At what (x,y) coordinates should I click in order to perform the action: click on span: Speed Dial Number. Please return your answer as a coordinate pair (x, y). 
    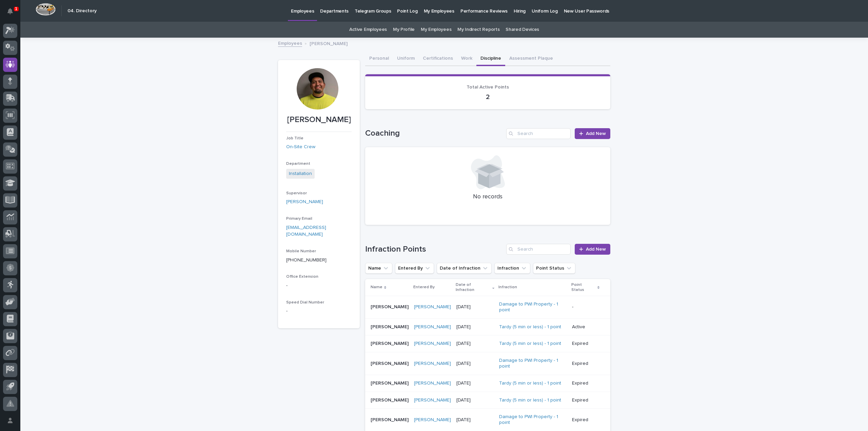
    Looking at the image, I should click on (305, 303).